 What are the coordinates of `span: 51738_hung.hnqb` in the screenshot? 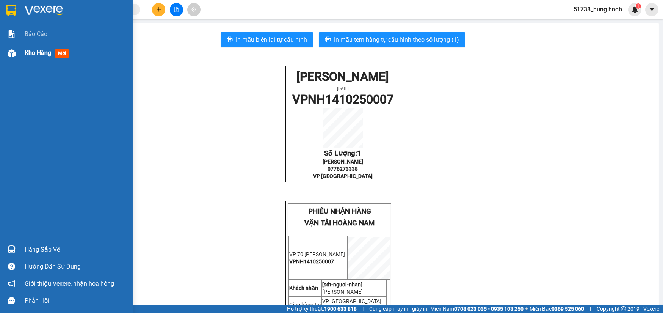 It's located at (598, 9).